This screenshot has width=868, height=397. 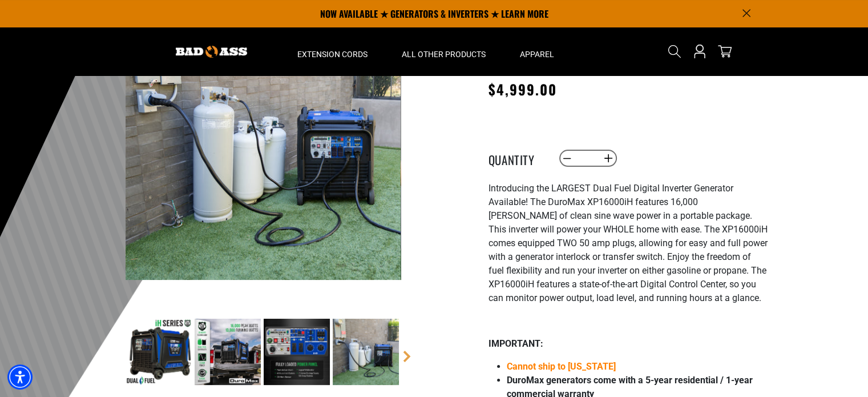 What do you see at coordinates (407, 356) in the screenshot?
I see `a: Next` at bounding box center [407, 356].